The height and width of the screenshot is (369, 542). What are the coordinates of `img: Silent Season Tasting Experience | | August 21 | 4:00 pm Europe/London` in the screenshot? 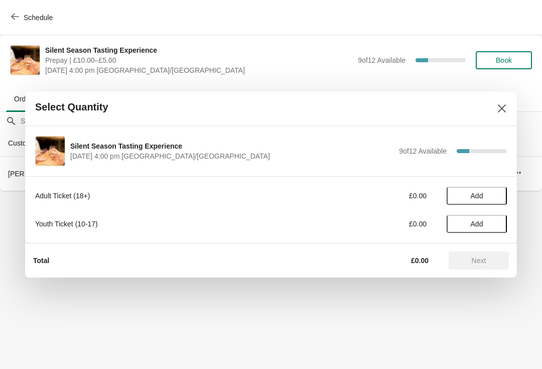 It's located at (50, 151).